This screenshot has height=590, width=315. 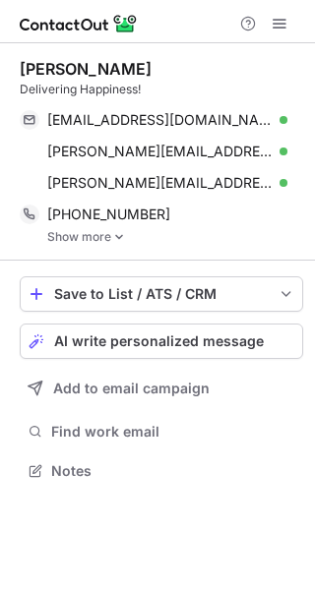 I want to click on button: Notes, so click(x=161, y=471).